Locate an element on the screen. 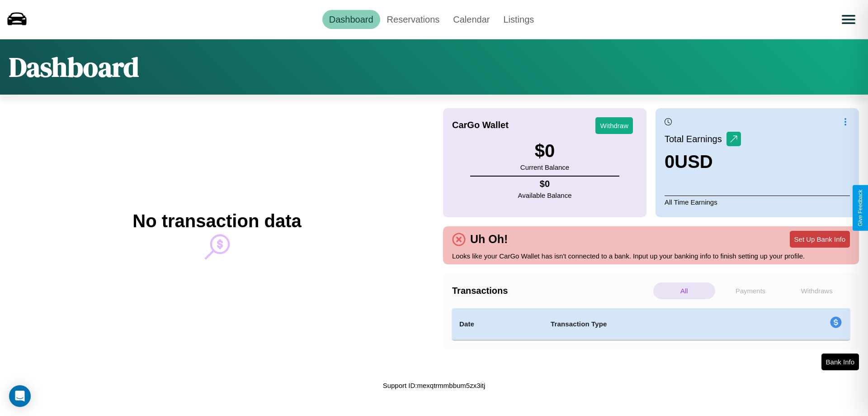  p: Payments is located at coordinates (751, 290).